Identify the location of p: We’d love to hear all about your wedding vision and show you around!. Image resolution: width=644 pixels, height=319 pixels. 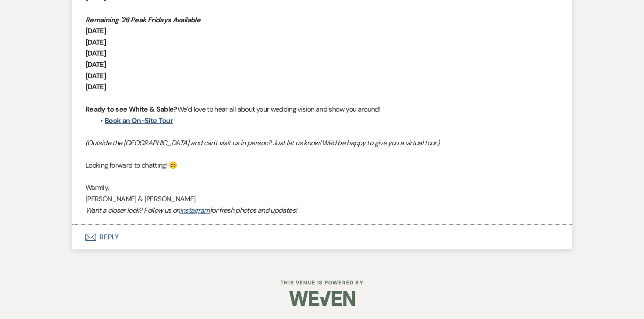
(322, 109).